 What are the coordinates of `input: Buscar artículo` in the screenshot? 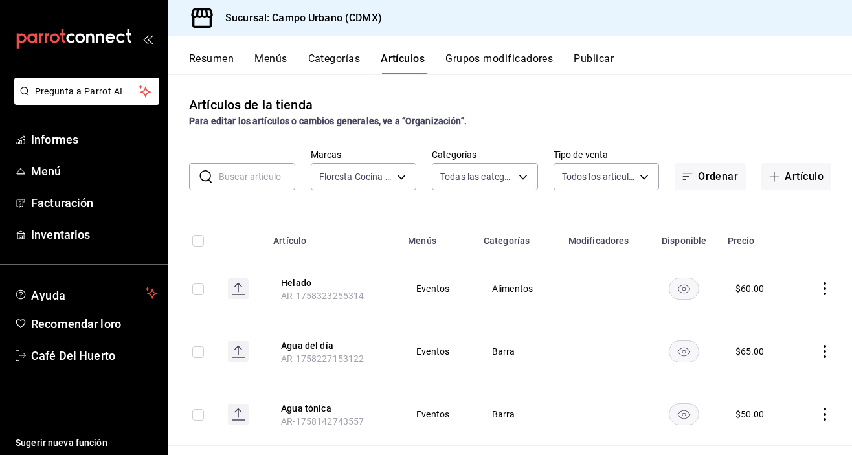 It's located at (257, 177).